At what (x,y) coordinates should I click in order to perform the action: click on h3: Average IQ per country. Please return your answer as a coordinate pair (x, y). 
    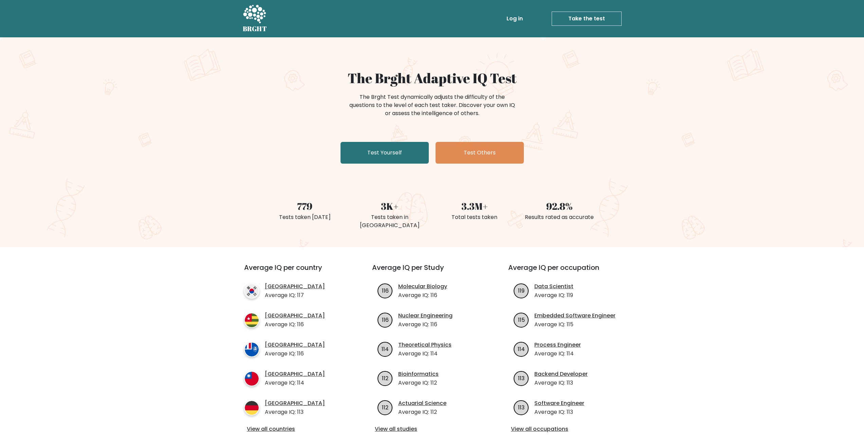
    Looking at the image, I should click on (296, 272).